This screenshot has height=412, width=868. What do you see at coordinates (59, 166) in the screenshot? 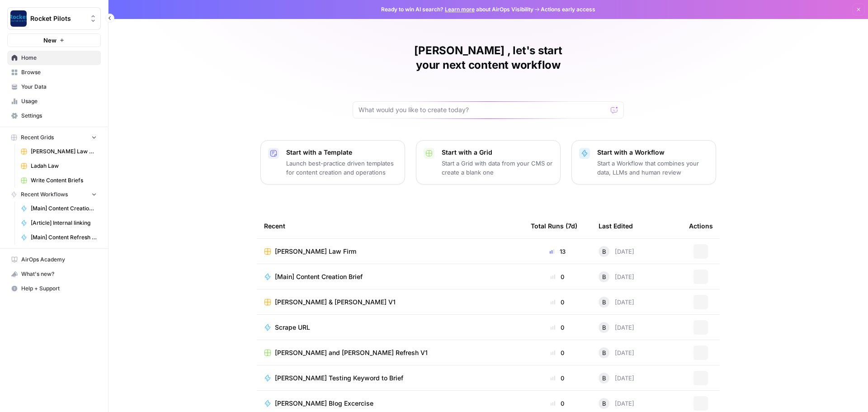
I see `a: Ladah Law` at bounding box center [59, 166].